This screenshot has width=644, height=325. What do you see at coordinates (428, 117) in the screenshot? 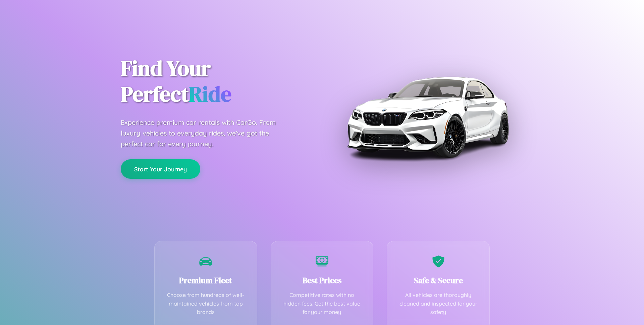
I see `img: Premium BMW car rental vehicle` at bounding box center [428, 117].